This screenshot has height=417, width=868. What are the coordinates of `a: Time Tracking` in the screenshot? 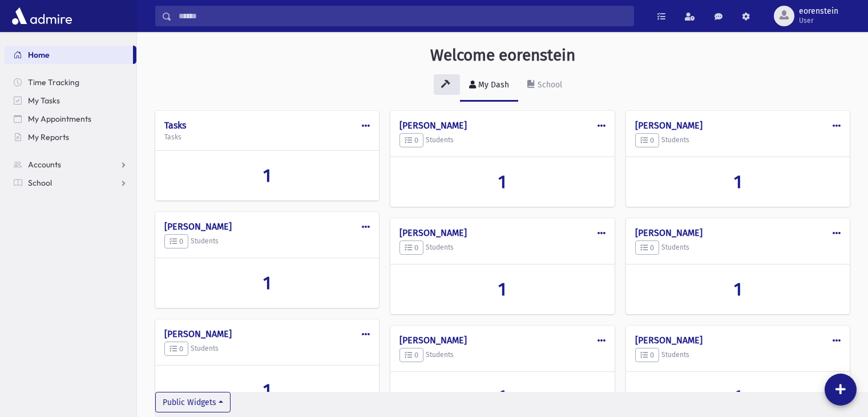 It's located at (70, 82).